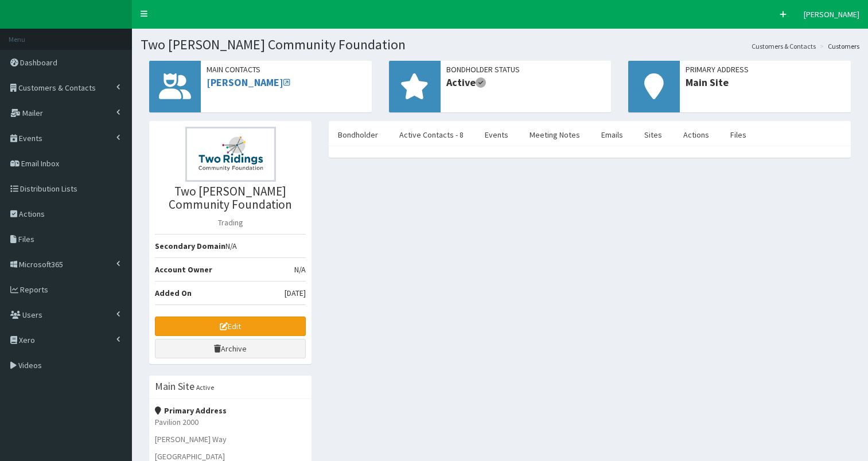 The height and width of the screenshot is (461, 868). I want to click on span: Primary Address, so click(765, 69).